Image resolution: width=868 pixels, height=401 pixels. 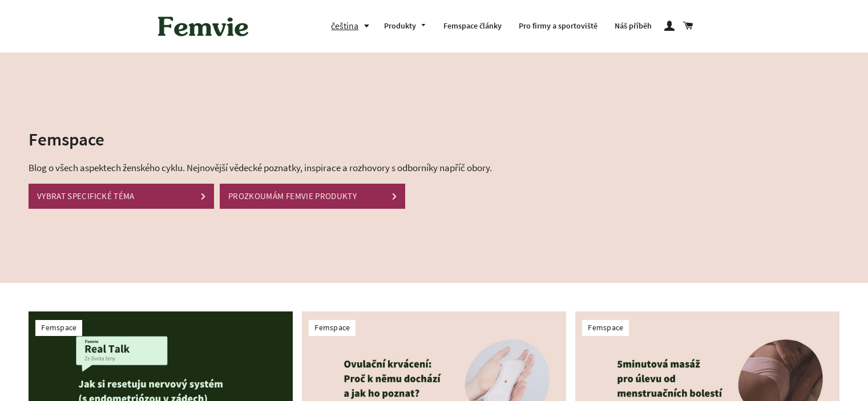 I want to click on a: VYBRAT SPECIFICKÉ TÉMA, so click(x=121, y=196).